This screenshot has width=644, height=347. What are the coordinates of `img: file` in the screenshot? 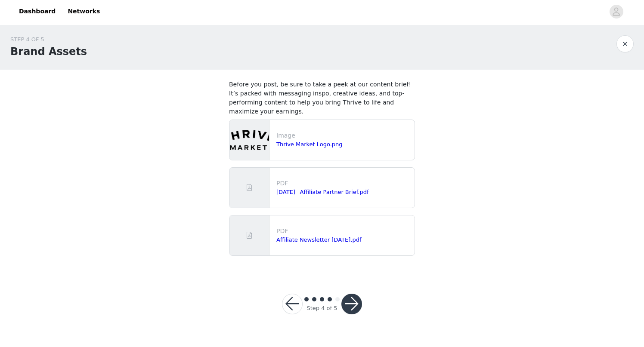 It's located at (249, 140).